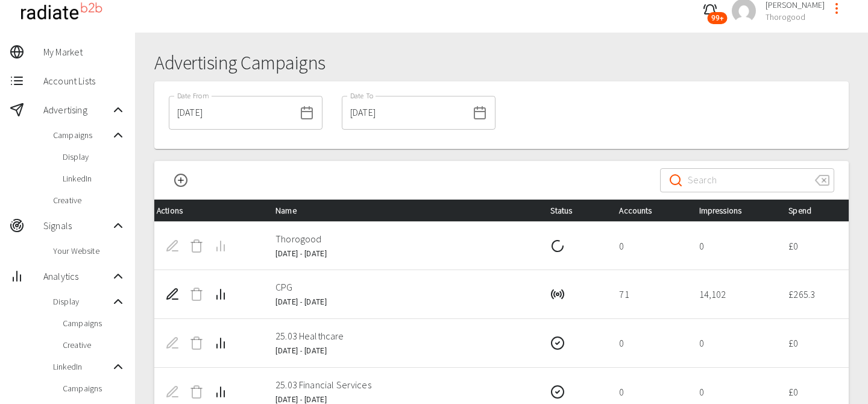 The height and width of the screenshot is (404, 868). What do you see at coordinates (645, 210) in the screenshot?
I see `span: Accounts` at bounding box center [645, 210].